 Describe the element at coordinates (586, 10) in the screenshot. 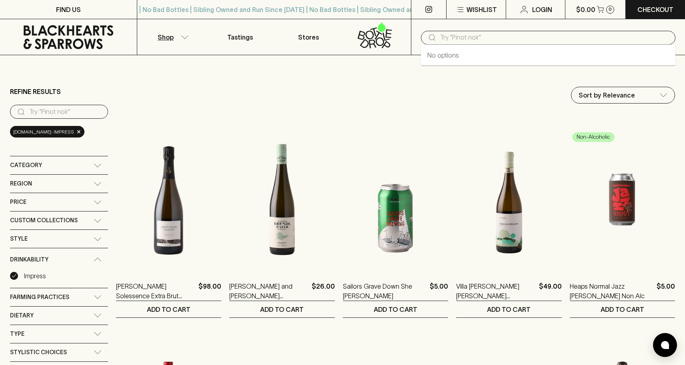

I see `p: $0.00` at that location.